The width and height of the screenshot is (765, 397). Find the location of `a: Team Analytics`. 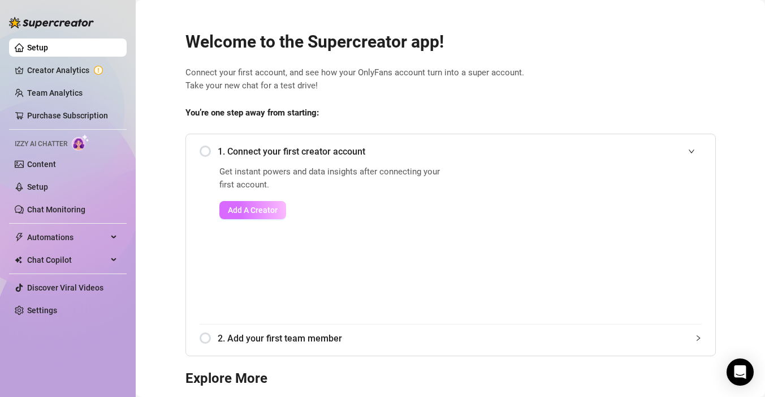

a: Team Analytics is located at coordinates (55, 93).